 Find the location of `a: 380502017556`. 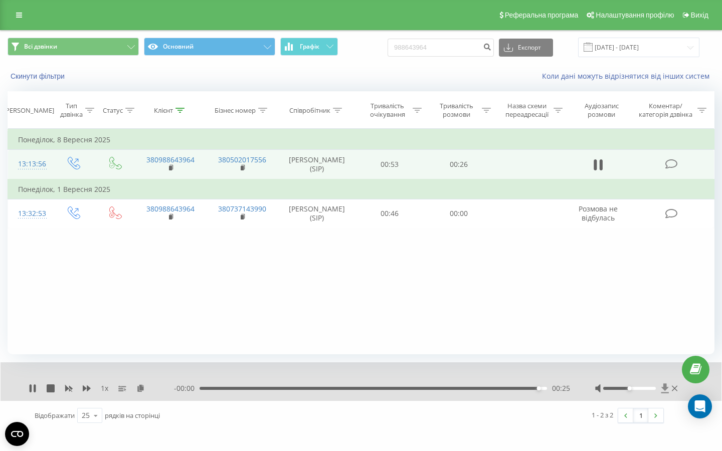

a: 380502017556 is located at coordinates (242, 159).